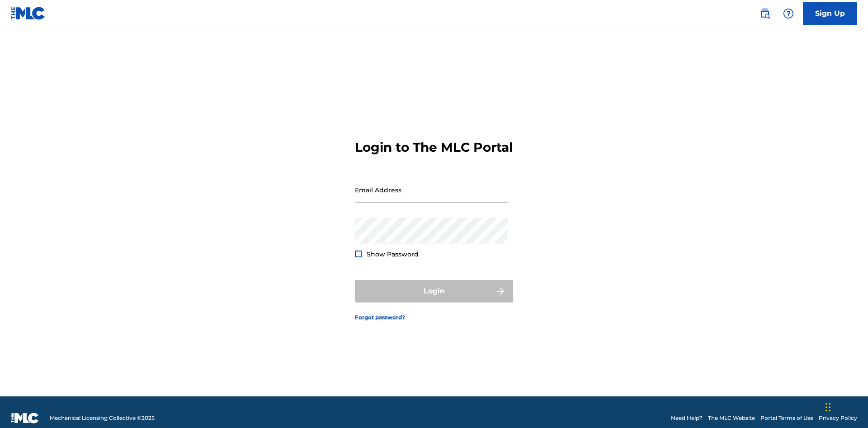 The image size is (868, 428). Describe the element at coordinates (731, 418) in the screenshot. I see `a: The MLC Website` at that location.